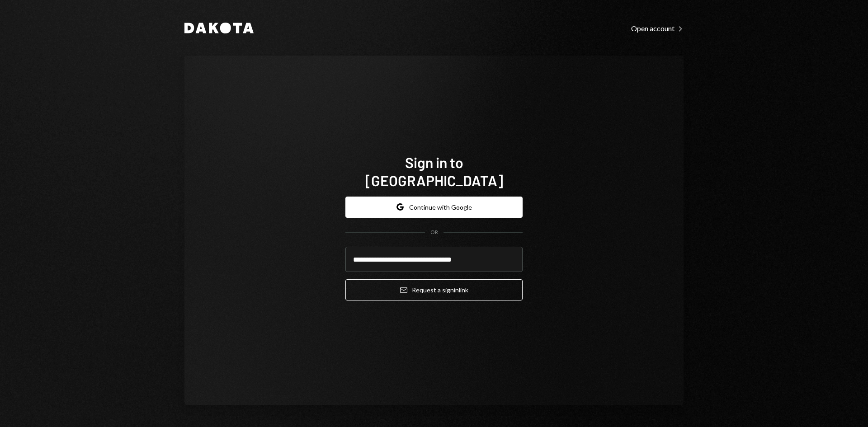 This screenshot has height=427, width=868. I want to click on a: Open account, so click(657, 28).